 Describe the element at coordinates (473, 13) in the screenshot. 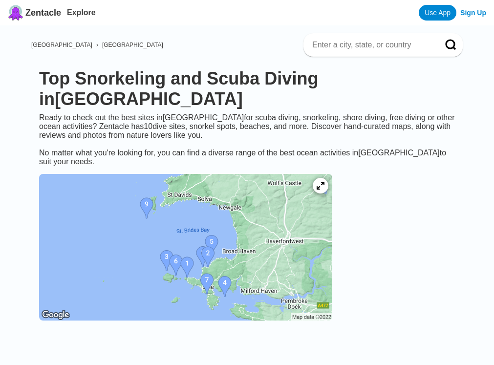

I see `a: Sign Up` at that location.